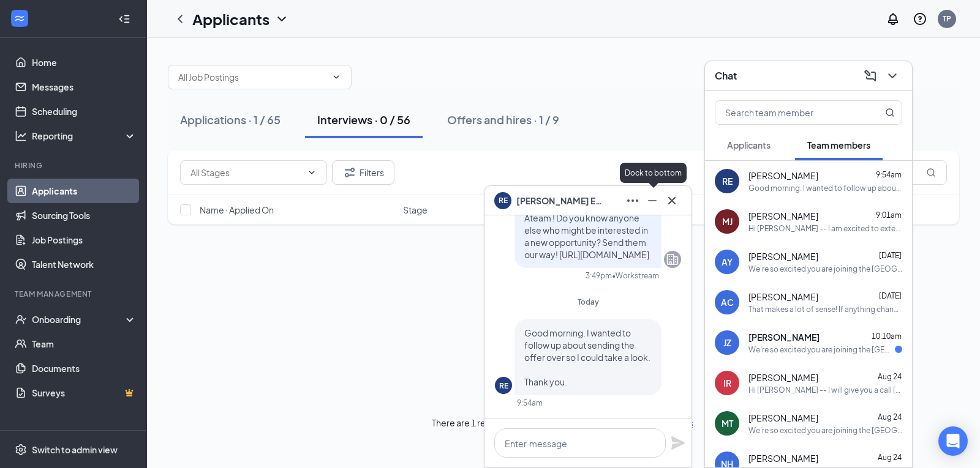 The image size is (980, 468). Describe the element at coordinates (79, 320) in the screenshot. I see `div: Onboarding` at that location.